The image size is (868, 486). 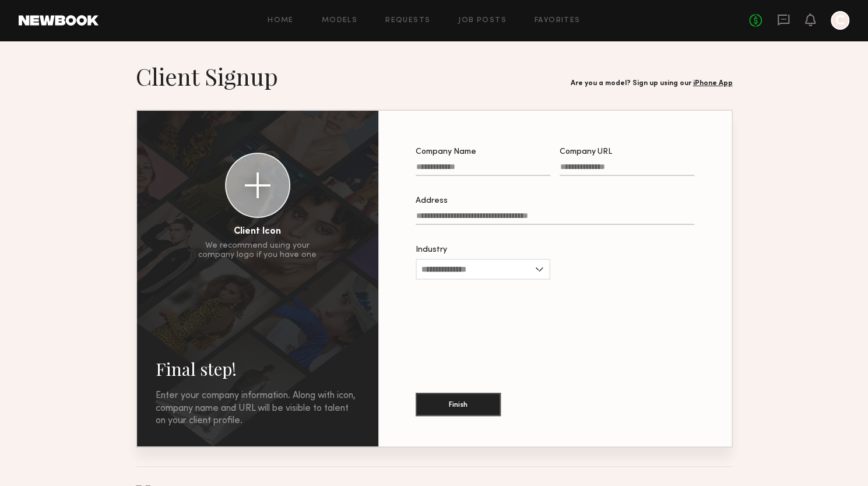 I want to click on div: Company URL, so click(x=627, y=152).